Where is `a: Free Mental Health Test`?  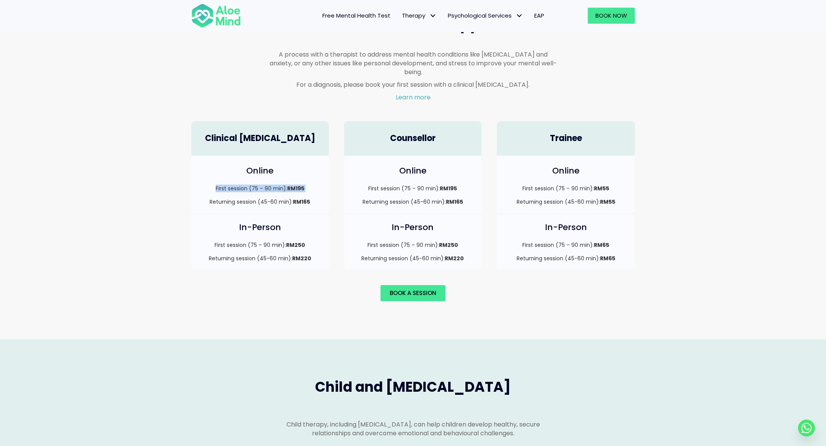
a: Free Mental Health Test is located at coordinates (356, 16).